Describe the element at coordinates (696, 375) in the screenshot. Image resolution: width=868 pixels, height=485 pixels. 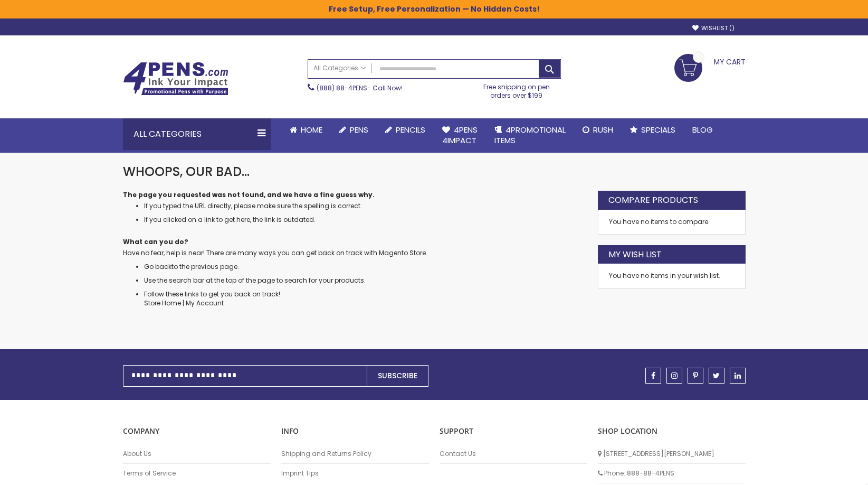
I see `a: pinterest` at that location.